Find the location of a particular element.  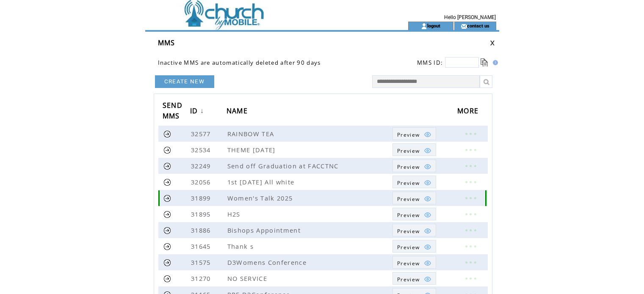

span: 31886 is located at coordinates (202, 230).